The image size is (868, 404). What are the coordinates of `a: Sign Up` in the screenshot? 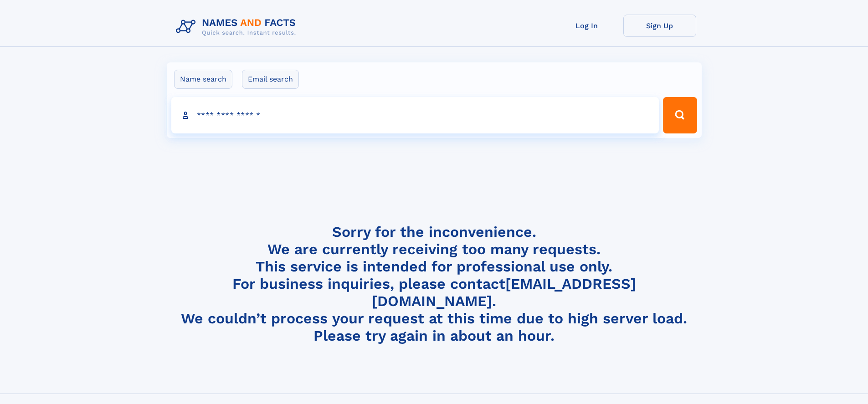 It's located at (660, 26).